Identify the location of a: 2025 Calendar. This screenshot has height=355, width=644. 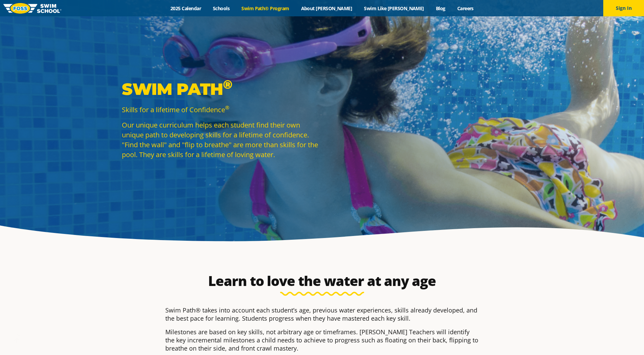
(186, 9).